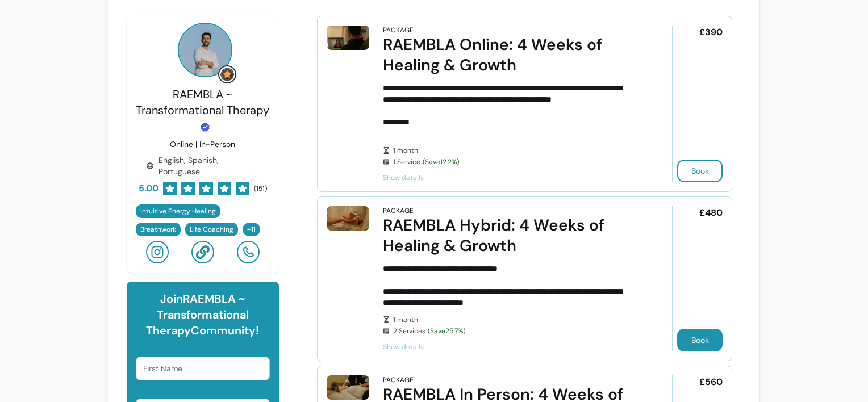 Image resolution: width=868 pixels, height=402 pixels. I want to click on img: RAEMBLA Online: 4 Weeks of Healing & Growth, so click(347, 37).